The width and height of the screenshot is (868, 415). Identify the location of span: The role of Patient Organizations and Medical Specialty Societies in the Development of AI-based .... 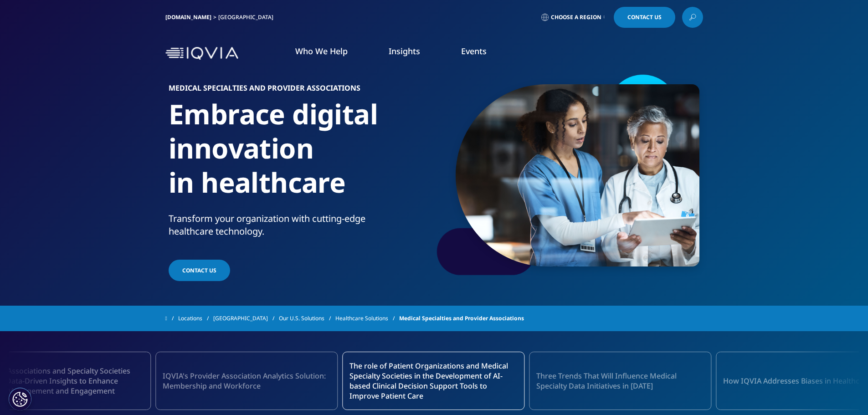
(434, 380).